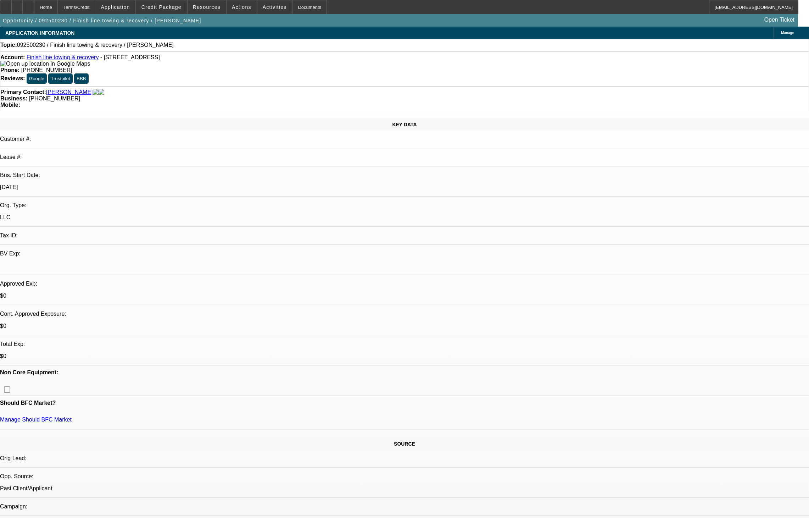 This screenshot has height=518, width=809. What do you see at coordinates (161, 7) in the screenshot?
I see `button: Credit Package` at bounding box center [161, 7].